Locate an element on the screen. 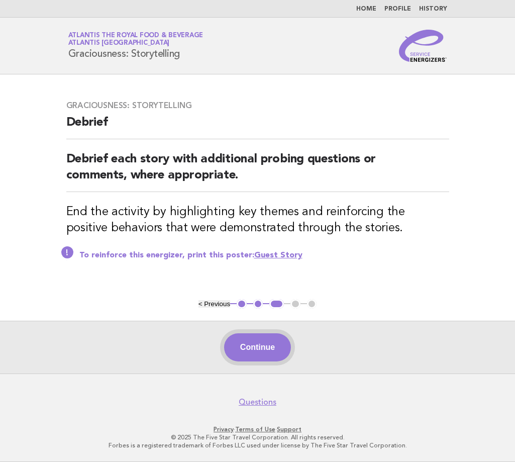 The height and width of the screenshot is (462, 515). p: Forbes is a registered trademark of Forbes LLC used under license by The Five Star Travel Corpora... is located at coordinates (257, 445).